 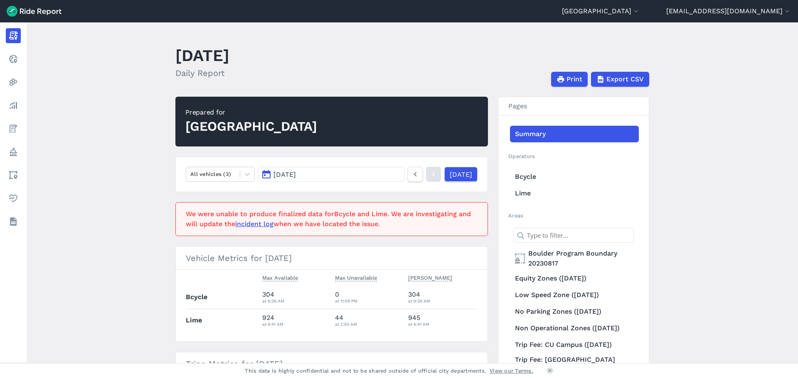 What do you see at coordinates (356, 278) in the screenshot?
I see `span: Max Unavailable` at bounding box center [356, 278].